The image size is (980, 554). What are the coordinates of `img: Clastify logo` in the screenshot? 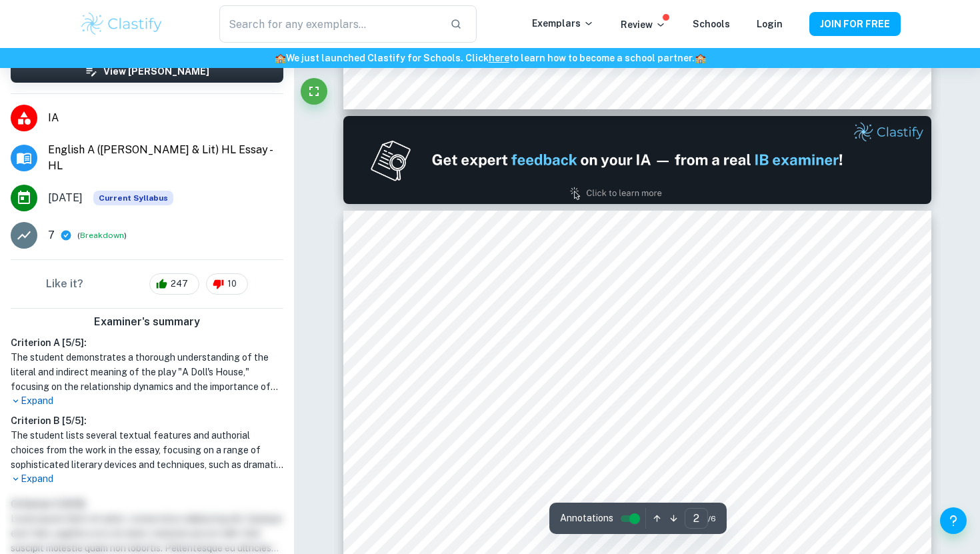 It's located at (121, 24).